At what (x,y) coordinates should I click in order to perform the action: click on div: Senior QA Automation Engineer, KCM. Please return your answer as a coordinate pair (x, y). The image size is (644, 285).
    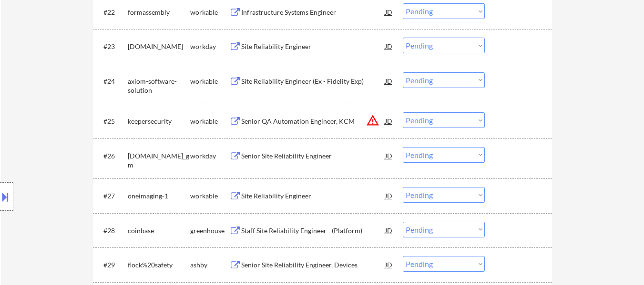
    Looking at the image, I should click on (313, 121).